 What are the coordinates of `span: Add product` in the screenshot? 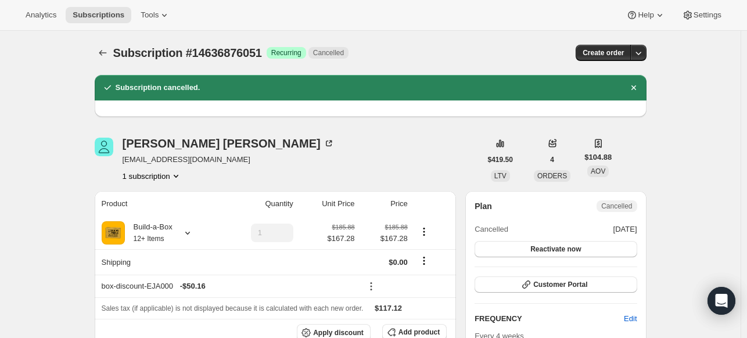 It's located at (419, 332).